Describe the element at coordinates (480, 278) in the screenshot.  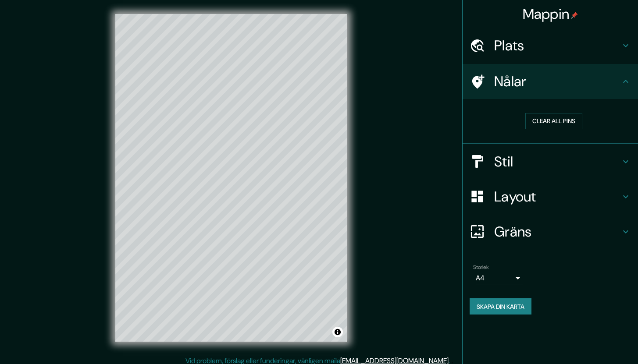
I see `font: A4` at that location.